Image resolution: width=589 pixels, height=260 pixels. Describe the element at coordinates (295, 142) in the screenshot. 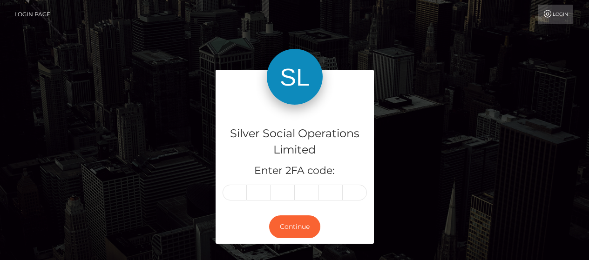

I see `h4: Silver Social Operations Limited` at that location.